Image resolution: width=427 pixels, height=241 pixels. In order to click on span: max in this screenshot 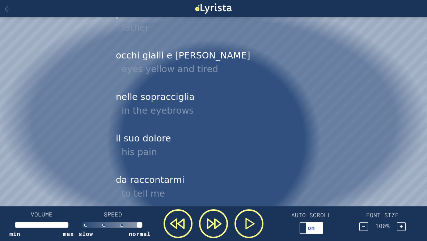, I will do `click(68, 234)`.